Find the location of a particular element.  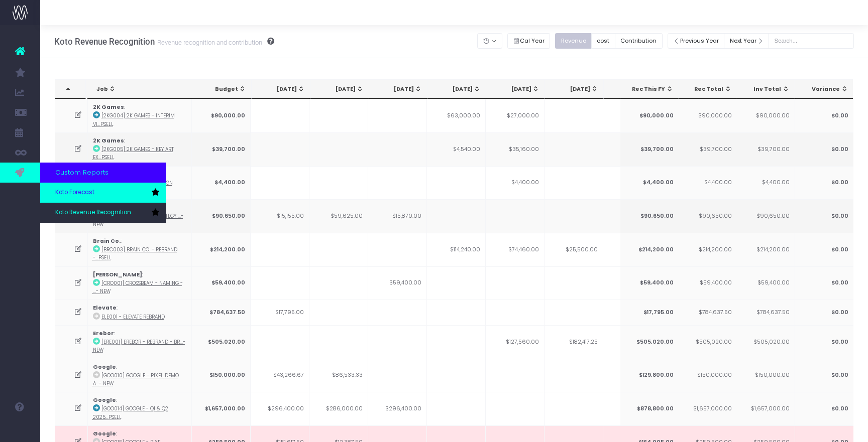

div: Inv Total is located at coordinates (768, 89).